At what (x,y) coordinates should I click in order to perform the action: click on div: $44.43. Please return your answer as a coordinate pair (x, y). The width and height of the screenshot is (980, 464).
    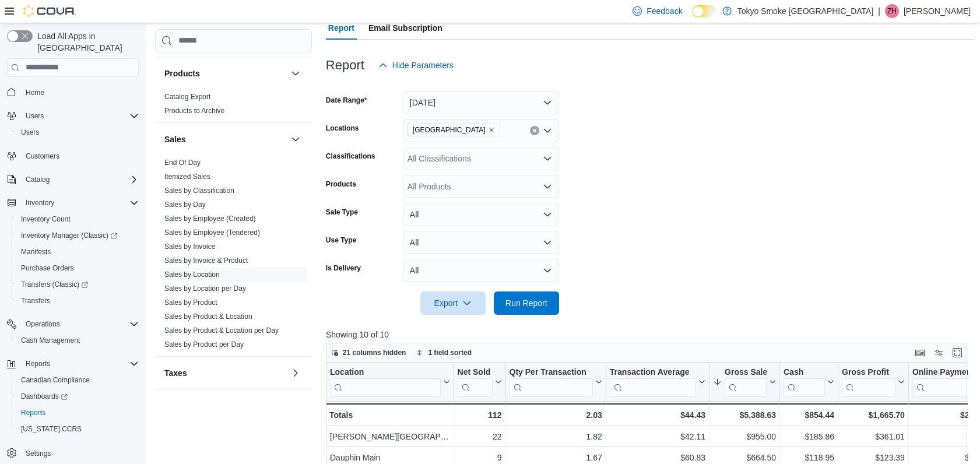
    Looking at the image, I should click on (658, 415).